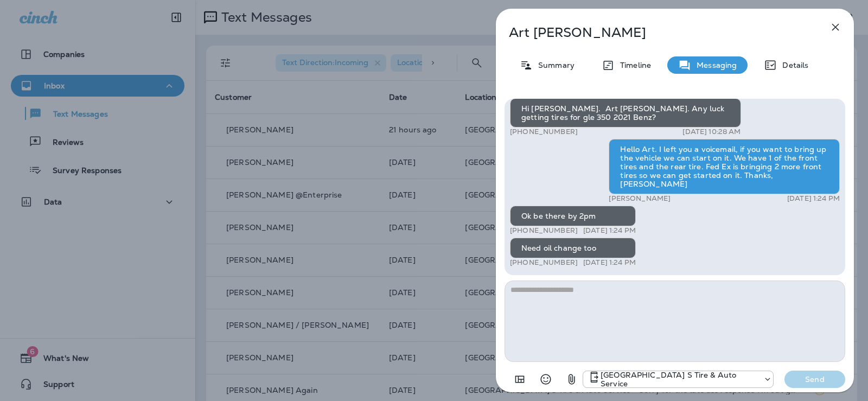 The width and height of the screenshot is (868, 401). What do you see at coordinates (633, 65) in the screenshot?
I see `p: Timeline` at bounding box center [633, 65].